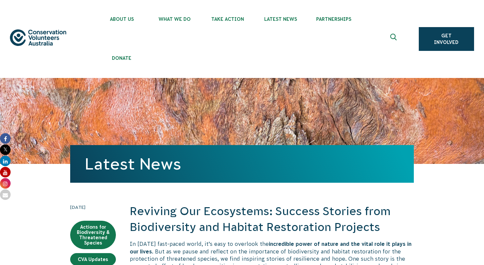 This screenshot has width=484, height=265. What do you see at coordinates (270, 248) in the screenshot?
I see `strong: incredible power of nature and the vital role it plays in our lives` at bounding box center [270, 248].